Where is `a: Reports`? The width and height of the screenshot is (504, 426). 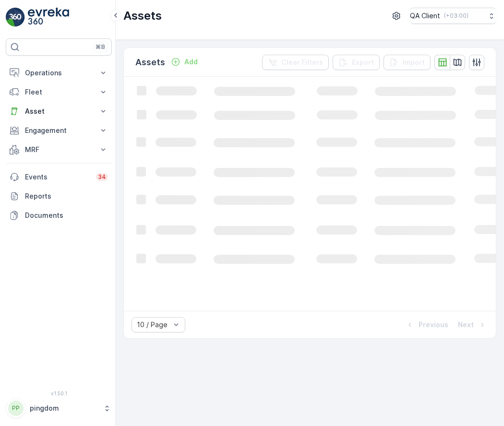
a: Reports is located at coordinates (59, 196).